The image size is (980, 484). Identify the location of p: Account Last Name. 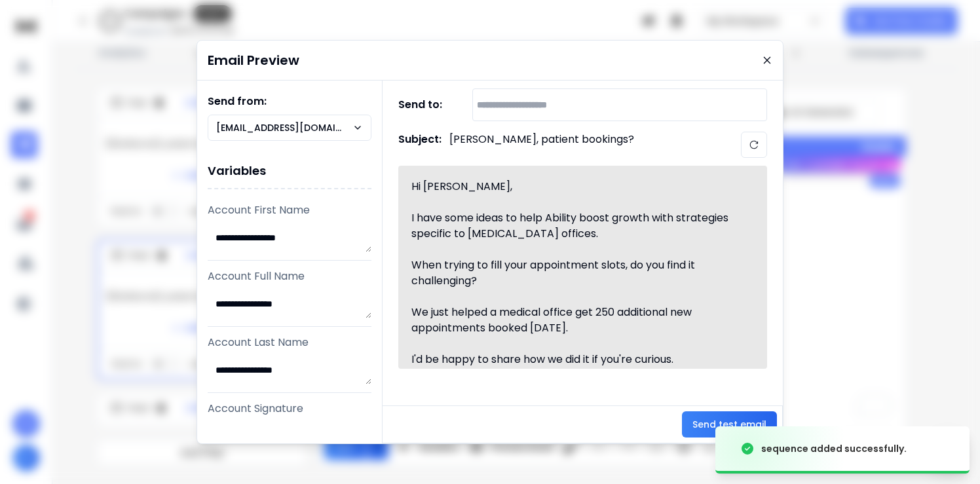
(290, 343).